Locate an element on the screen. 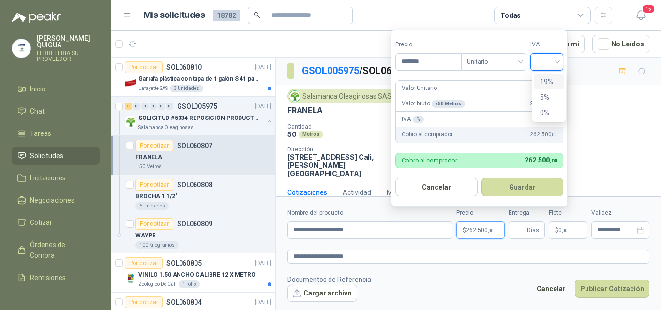  span: 0 is located at coordinates (562, 230).